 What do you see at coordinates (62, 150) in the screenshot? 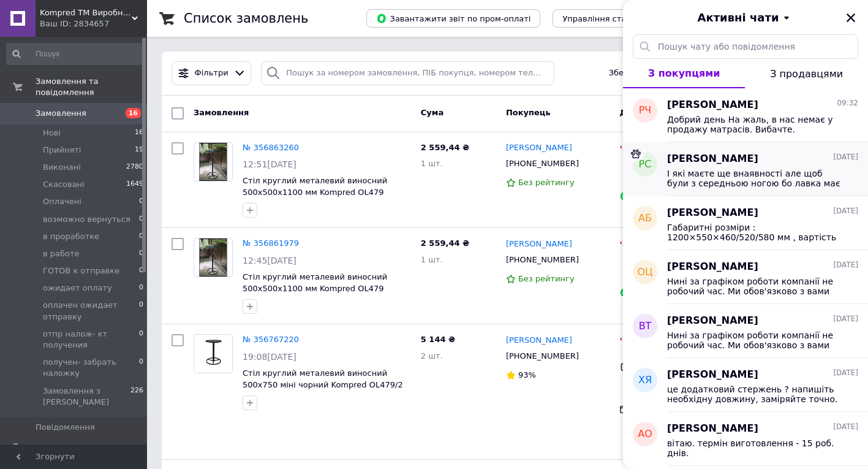
I see `span: Прийняті` at bounding box center [62, 150].